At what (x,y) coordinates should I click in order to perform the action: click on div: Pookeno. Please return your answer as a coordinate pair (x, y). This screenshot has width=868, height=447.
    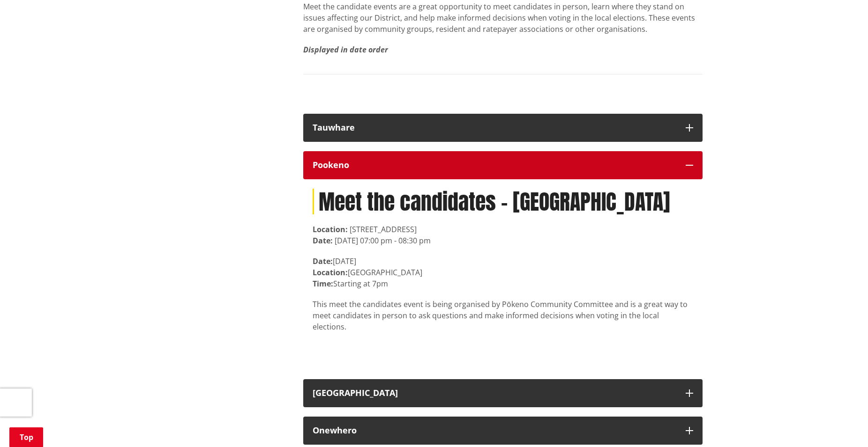
    Looking at the image, I should click on (495, 165).